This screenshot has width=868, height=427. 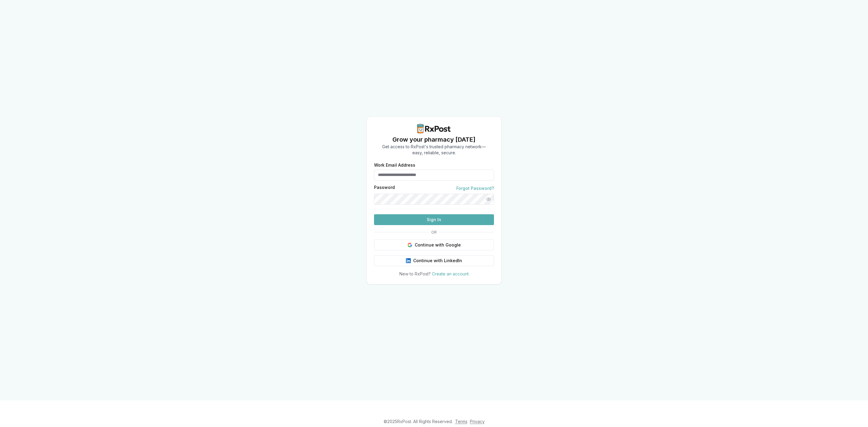 I want to click on img: Google, so click(x=410, y=246).